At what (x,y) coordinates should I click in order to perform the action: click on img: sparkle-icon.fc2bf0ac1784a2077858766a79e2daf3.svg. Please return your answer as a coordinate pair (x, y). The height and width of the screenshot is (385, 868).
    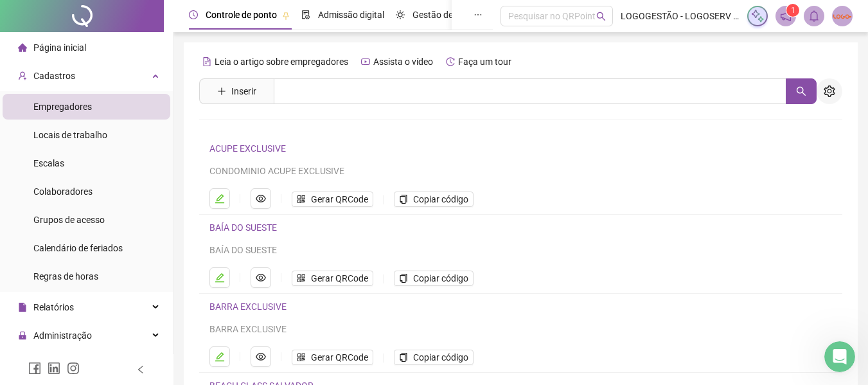
    Looking at the image, I should click on (758, 16).